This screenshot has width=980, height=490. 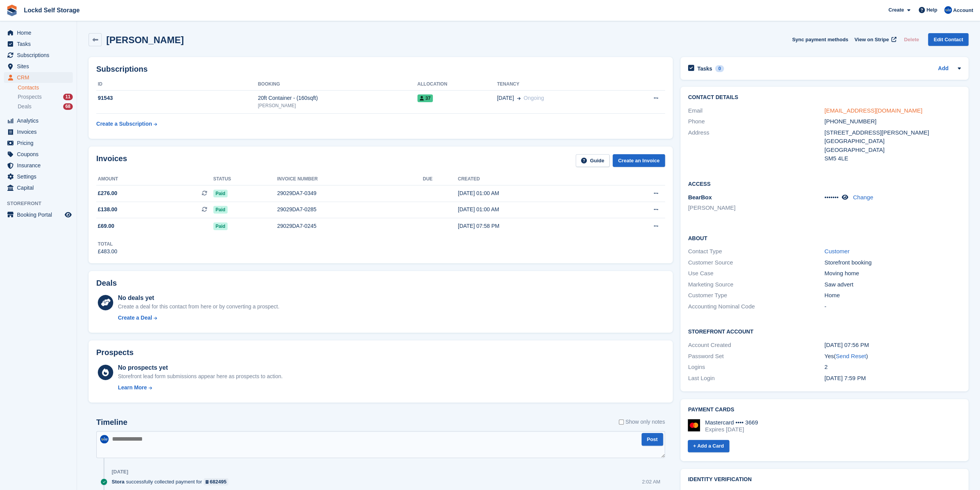 What do you see at coordinates (897, 10) in the screenshot?
I see `span: Create` at bounding box center [897, 10].